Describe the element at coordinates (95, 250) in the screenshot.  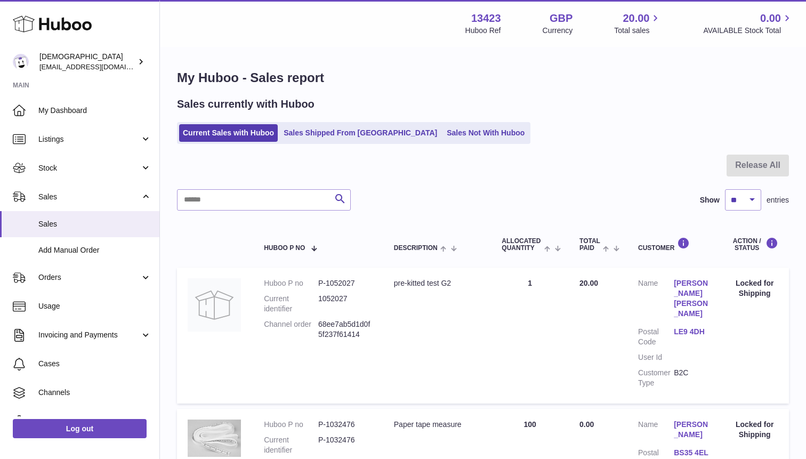
I see `span: Add Manual Order` at that location.